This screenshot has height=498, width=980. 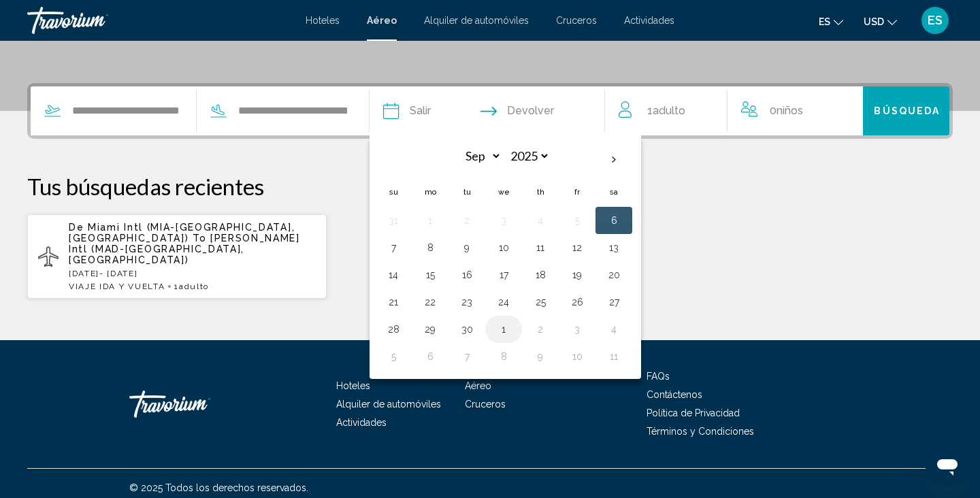 I want to click on span: Alquiler de automóviles, so click(x=389, y=404).